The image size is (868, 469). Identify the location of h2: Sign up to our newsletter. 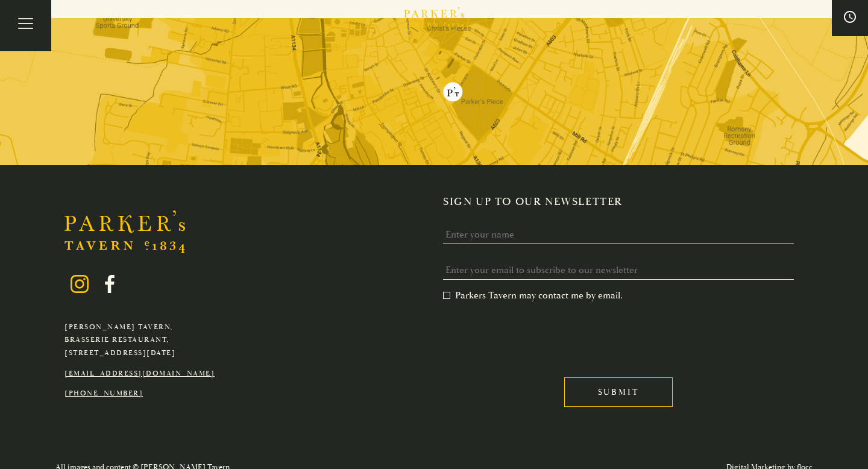
(623, 202).